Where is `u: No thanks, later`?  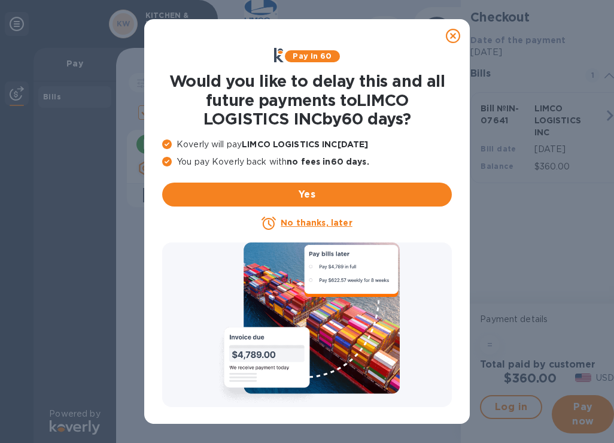
u: No thanks, later is located at coordinates (316, 223).